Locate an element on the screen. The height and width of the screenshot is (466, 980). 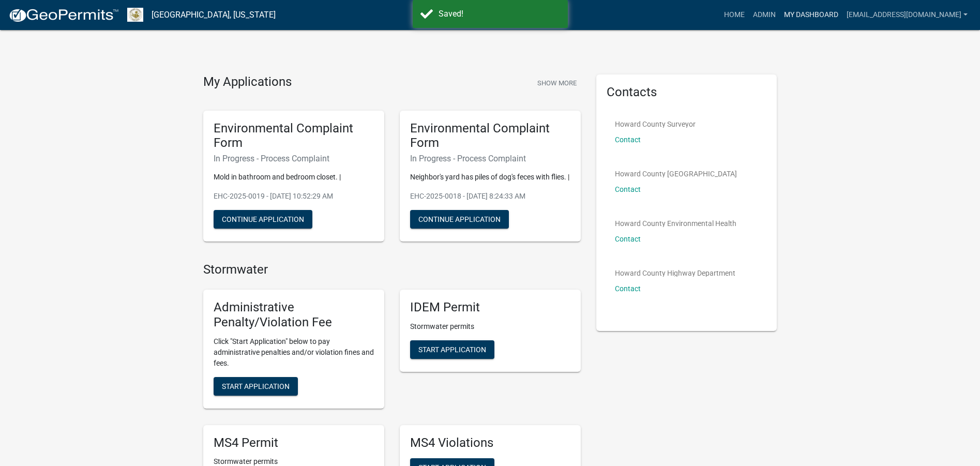
h4: My Applications is located at coordinates (247, 82).